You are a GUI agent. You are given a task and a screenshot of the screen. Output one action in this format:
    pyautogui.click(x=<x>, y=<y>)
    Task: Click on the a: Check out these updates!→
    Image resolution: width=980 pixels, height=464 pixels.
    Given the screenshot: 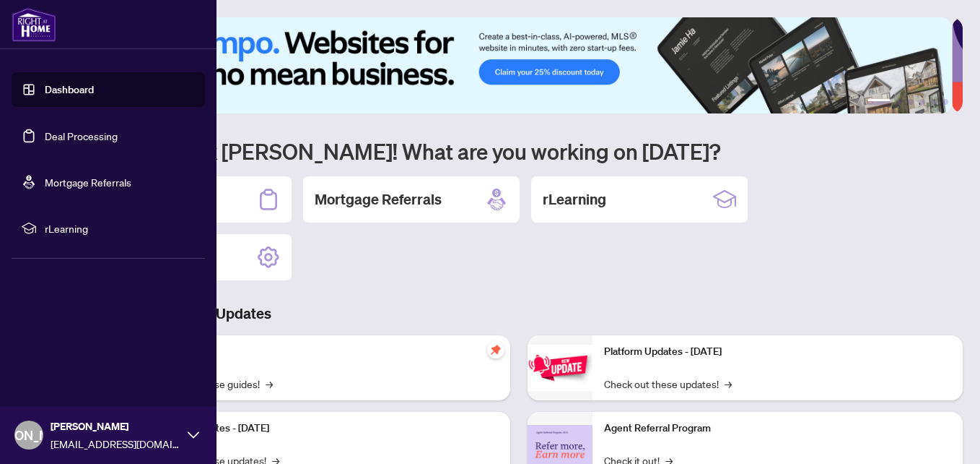 What is the action you would take?
    pyautogui.click(x=668, y=384)
    